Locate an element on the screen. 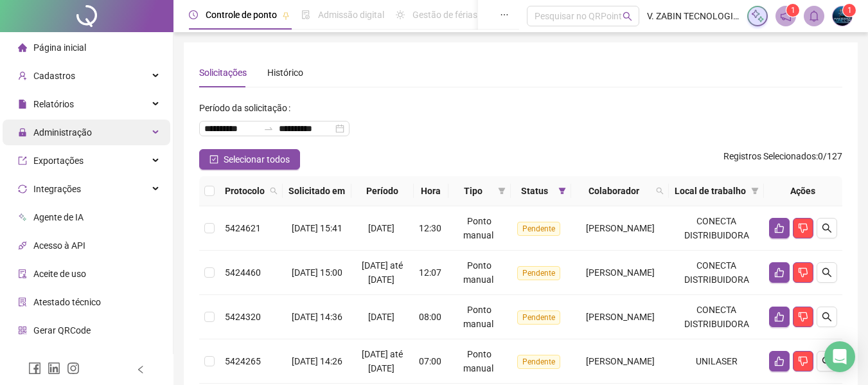  label: Período da solicitação is located at coordinates (247, 108).